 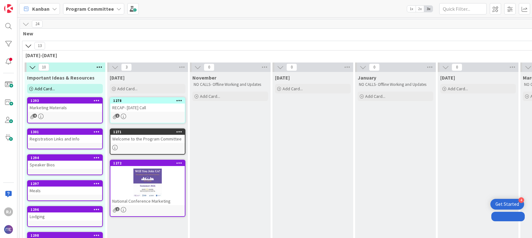 I want to click on span: 13, so click(x=40, y=46).